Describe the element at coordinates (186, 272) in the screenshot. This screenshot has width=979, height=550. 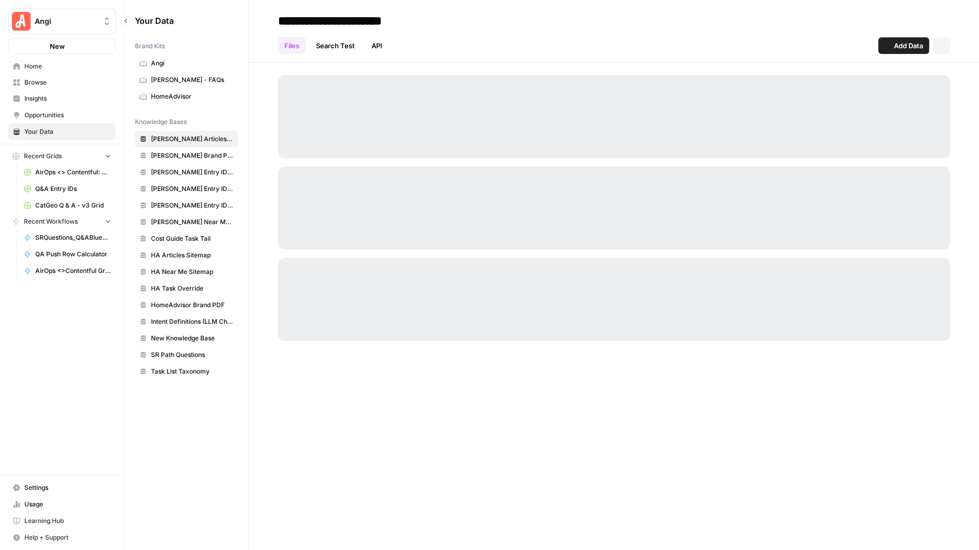
I see `a: HA Near Me Sitemap` at that location.